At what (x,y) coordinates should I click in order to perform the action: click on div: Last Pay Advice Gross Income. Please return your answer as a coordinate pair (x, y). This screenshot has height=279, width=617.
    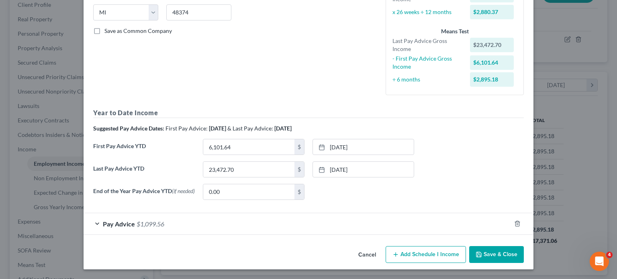
    Looking at the image, I should click on (427, 45).